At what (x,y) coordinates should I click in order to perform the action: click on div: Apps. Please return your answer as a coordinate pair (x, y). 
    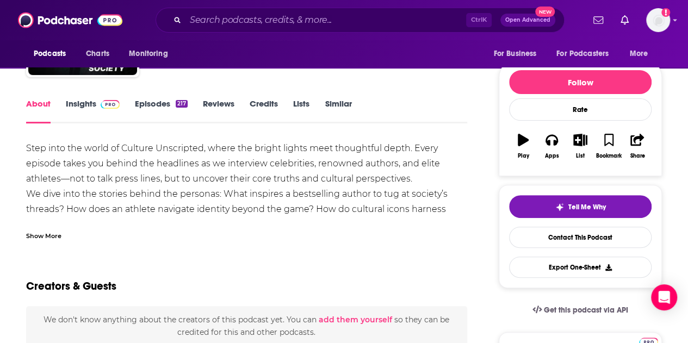
    Looking at the image, I should click on (552, 156).